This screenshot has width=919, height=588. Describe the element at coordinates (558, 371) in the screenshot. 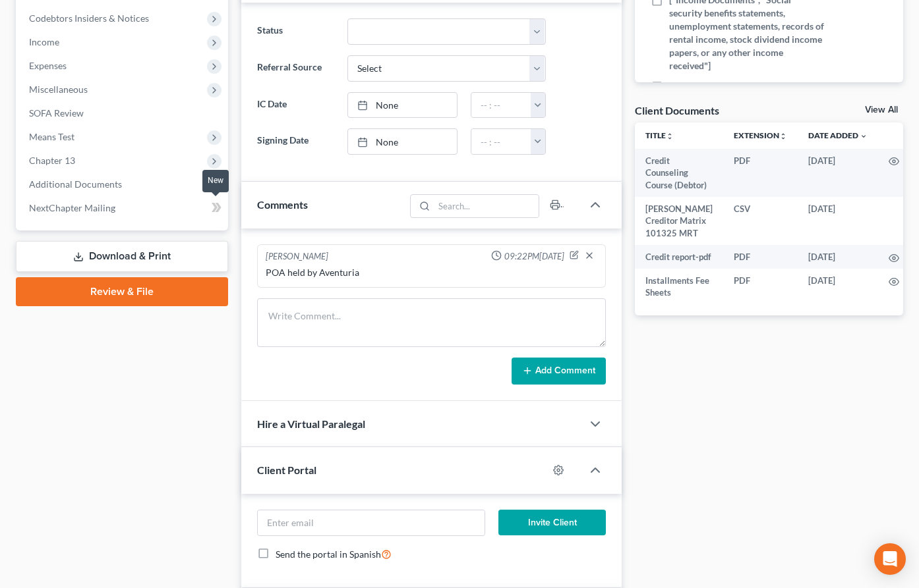

I see `button: Add Comment` at that location.